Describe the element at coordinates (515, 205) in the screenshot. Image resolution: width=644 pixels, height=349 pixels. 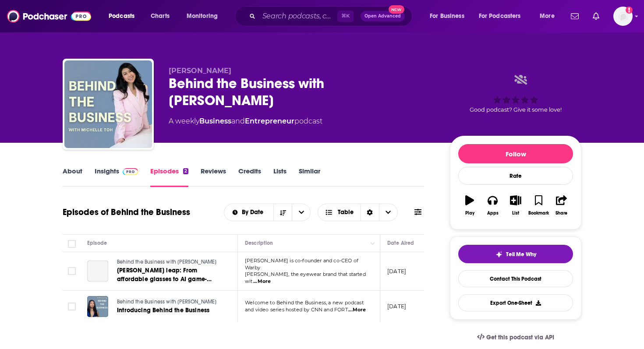
I see `button: List` at that location.